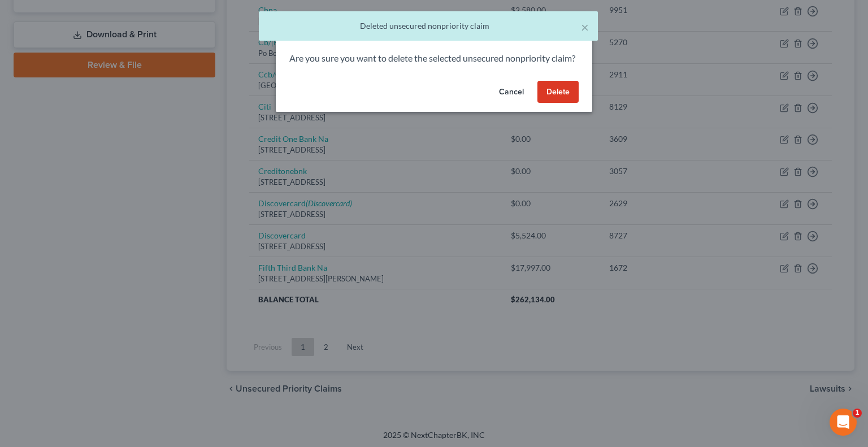  I want to click on button: Cancel, so click(512, 92).